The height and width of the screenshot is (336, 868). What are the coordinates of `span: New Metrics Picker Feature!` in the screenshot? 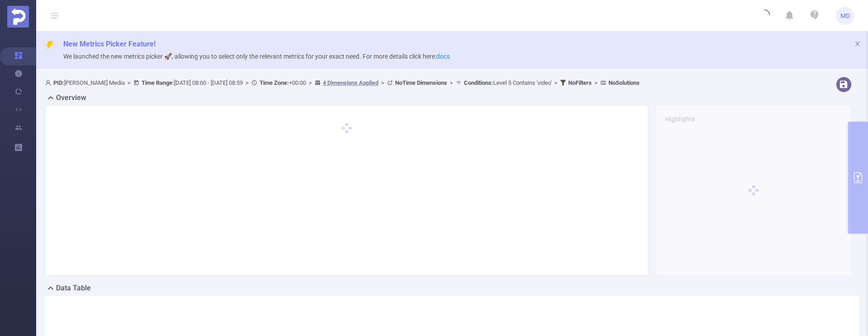 It's located at (109, 44).